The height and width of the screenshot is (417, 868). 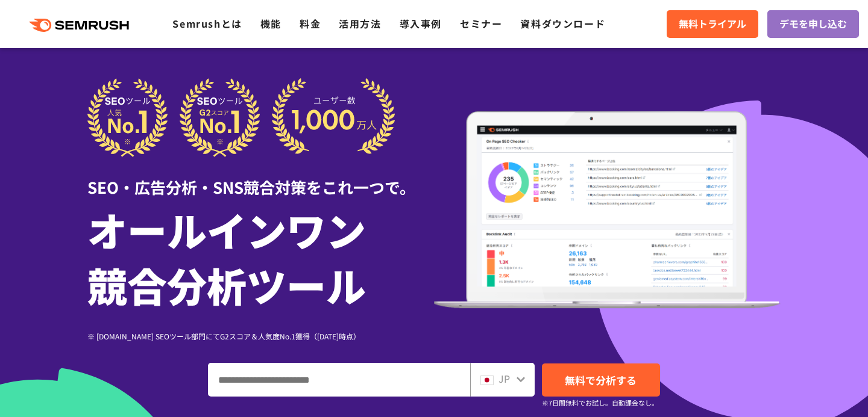 What do you see at coordinates (813, 24) in the screenshot?
I see `a: デモを申し込む` at bounding box center [813, 24].